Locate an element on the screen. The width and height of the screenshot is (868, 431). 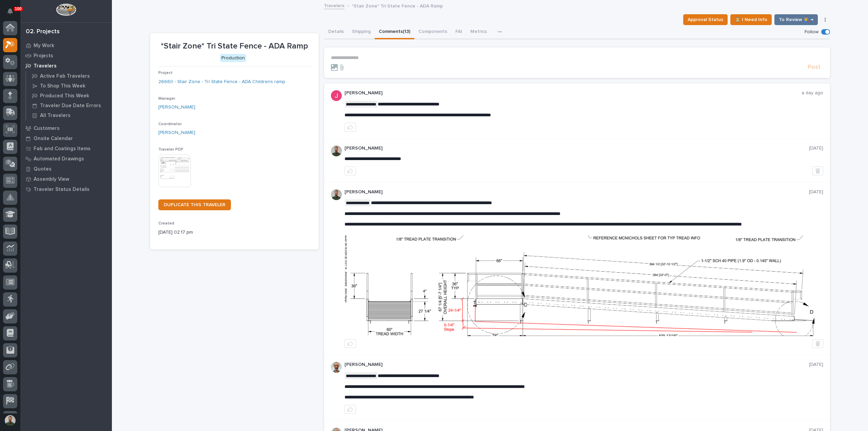
p: Quotes is located at coordinates (42, 169).